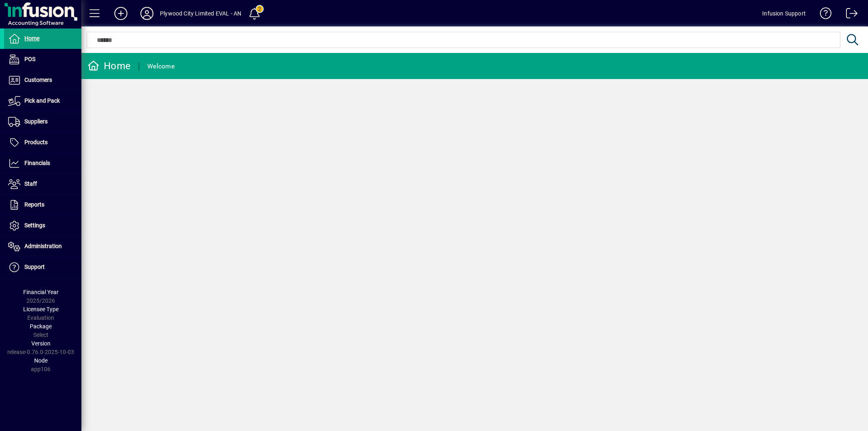 The image size is (868, 431). I want to click on span: Settings, so click(35, 225).